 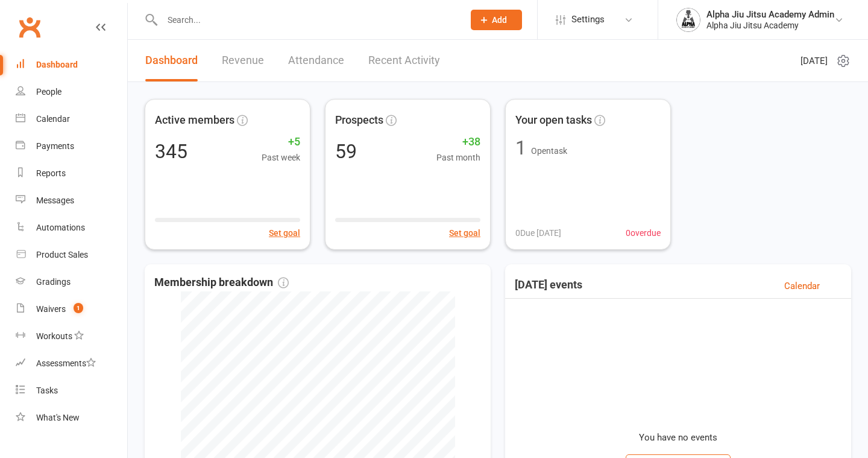 I want to click on a: Reports, so click(x=71, y=173).